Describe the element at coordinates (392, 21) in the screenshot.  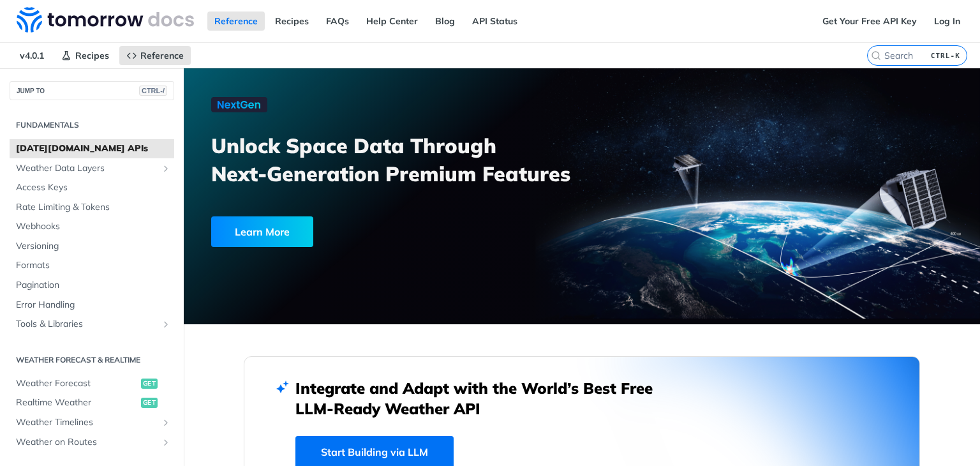
I see `a: Help Center` at that location.